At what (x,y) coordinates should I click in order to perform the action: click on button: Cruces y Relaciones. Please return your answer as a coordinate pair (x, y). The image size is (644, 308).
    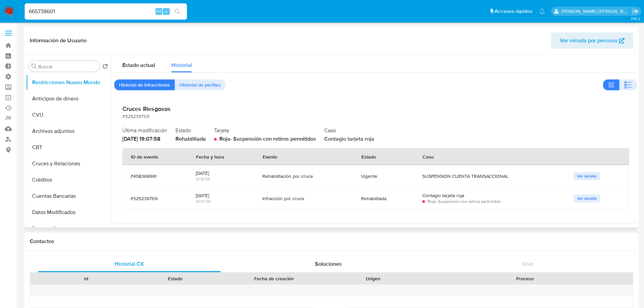
    Looking at the image, I should click on (68, 164).